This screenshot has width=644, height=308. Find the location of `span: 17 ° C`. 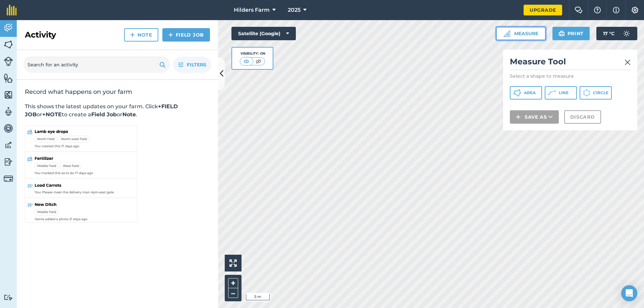

span: 17 ° C is located at coordinates (608, 34).